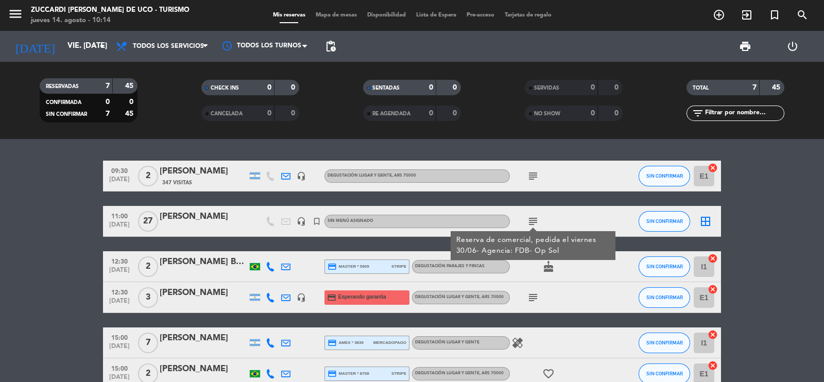 This screenshot has width=824, height=382. I want to click on span: SERVIDAS, so click(547, 88).